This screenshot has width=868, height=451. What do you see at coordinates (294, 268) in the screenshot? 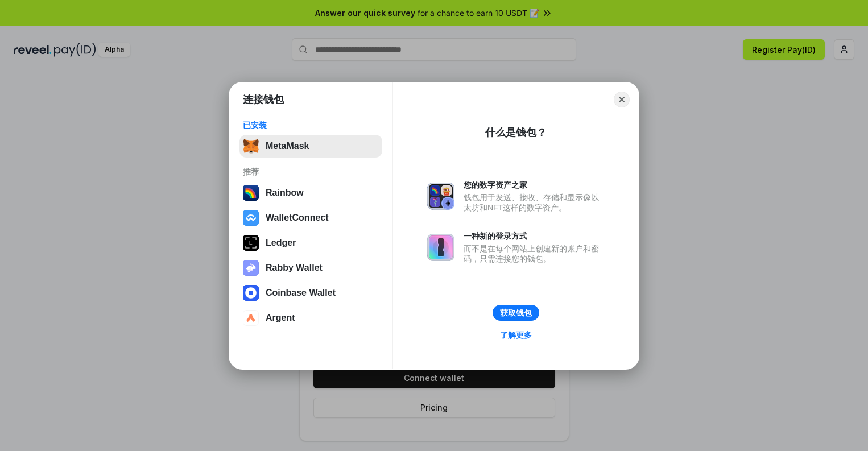
I see `div: Rabby Wallet` at bounding box center [294, 268].